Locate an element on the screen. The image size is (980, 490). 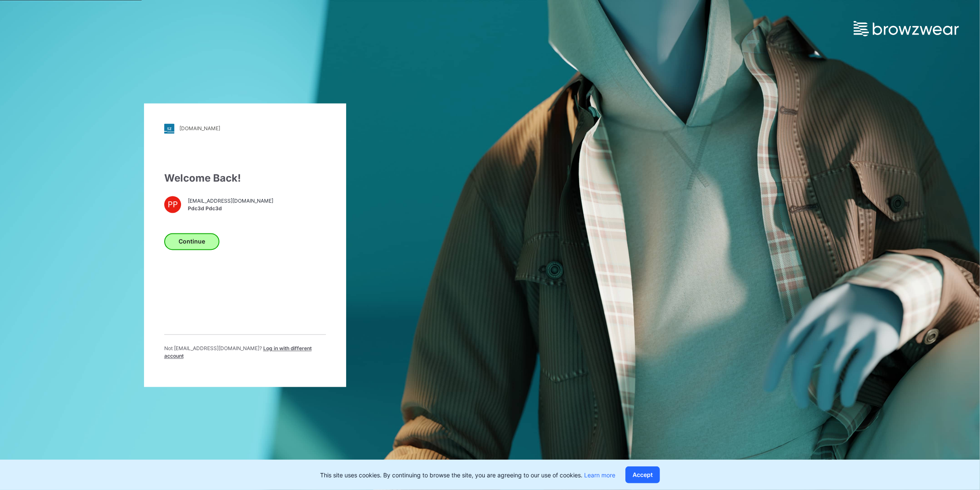
span: Pdc3d Pdc3d is located at coordinates (230, 209).